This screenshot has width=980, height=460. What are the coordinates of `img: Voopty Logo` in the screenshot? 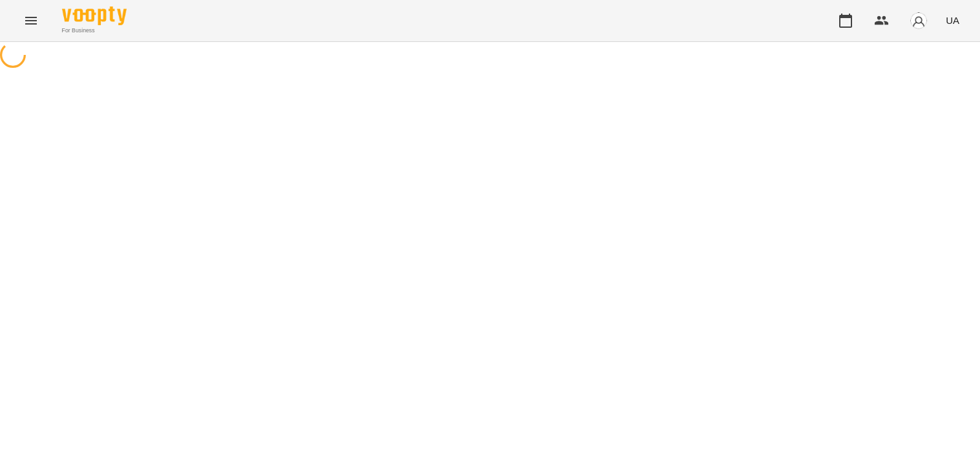 It's located at (94, 16).